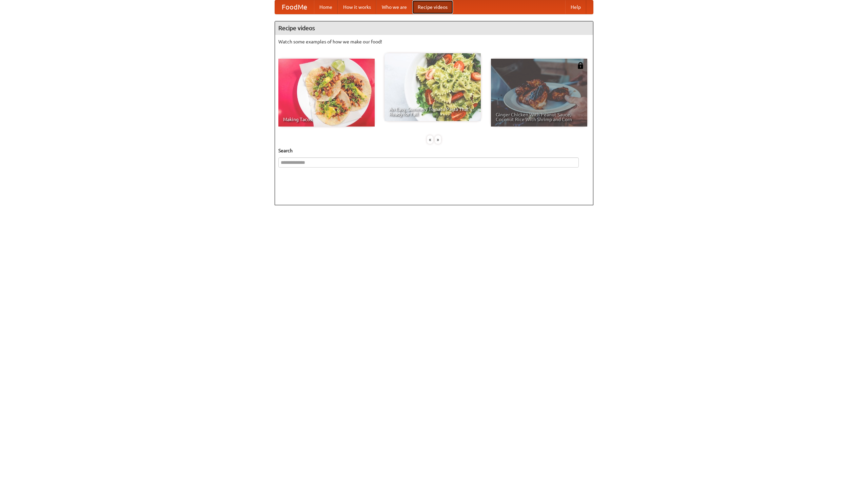 The image size is (868, 480). What do you see at coordinates (433, 87) in the screenshot?
I see `a: An Easy, Summery Tomato Pasta That's Ready for Fall` at bounding box center [433, 87].